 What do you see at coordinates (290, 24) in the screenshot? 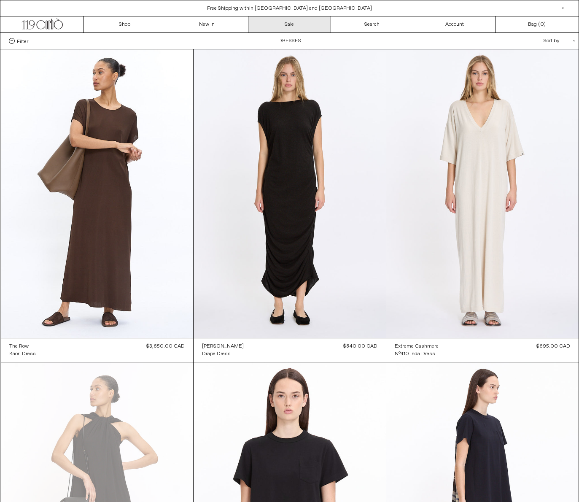
I see `a: Sale` at bounding box center [290, 24].